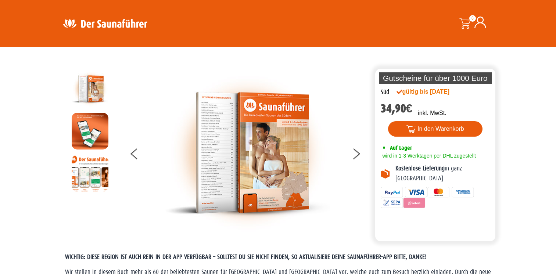  I want to click on span: WICHTIG: DIESE REGION IST AUCH REIN IN DER APP VERFÜGBAR – SOLLTEST DU SIE NICHT FINDEN, SO AKTUA..., so click(246, 257).